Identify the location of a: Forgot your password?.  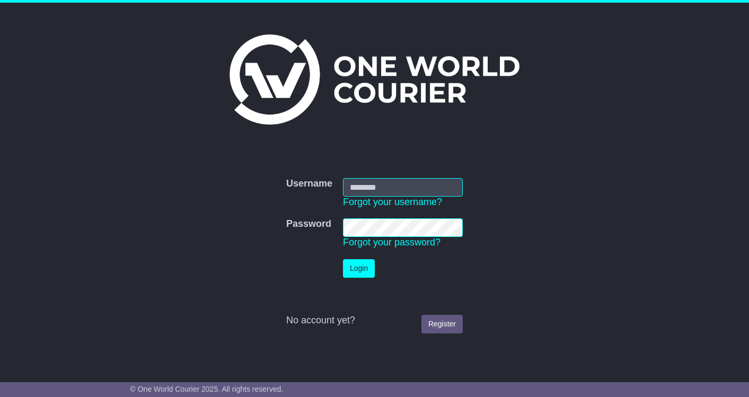
(392, 242).